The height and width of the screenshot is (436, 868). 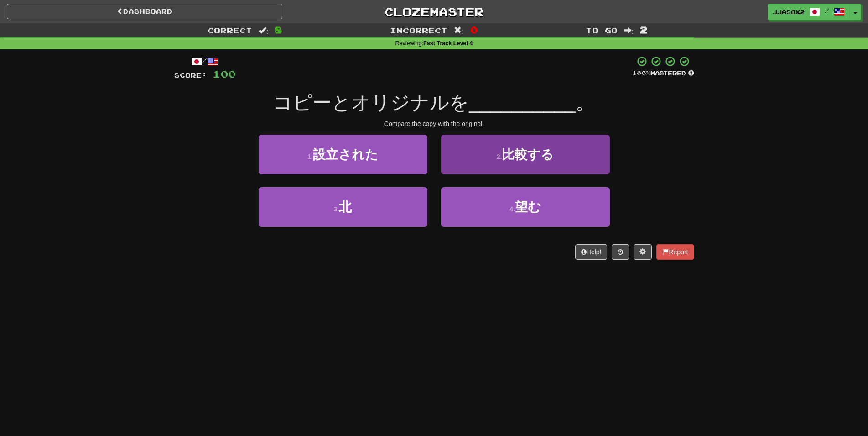 What do you see at coordinates (675, 252) in the screenshot?
I see `button: Report` at bounding box center [675, 252].